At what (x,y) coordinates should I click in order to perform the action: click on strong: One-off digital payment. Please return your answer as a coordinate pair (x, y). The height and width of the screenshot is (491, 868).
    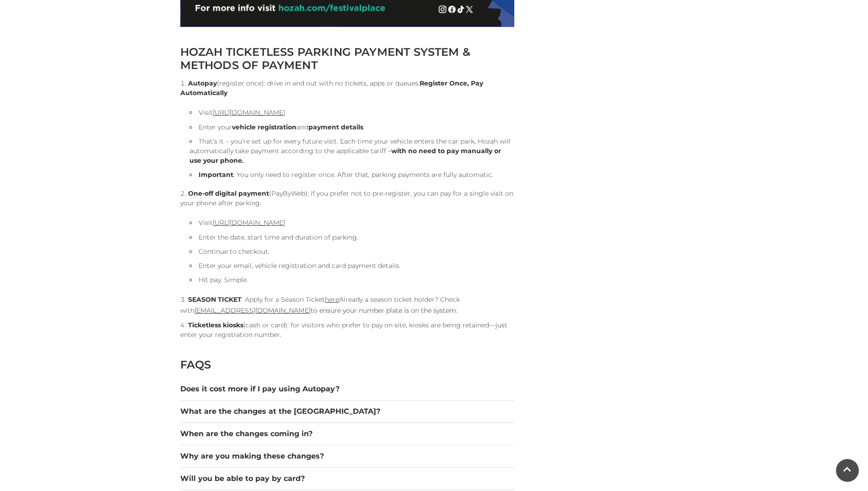
    Looking at the image, I should click on (229, 194).